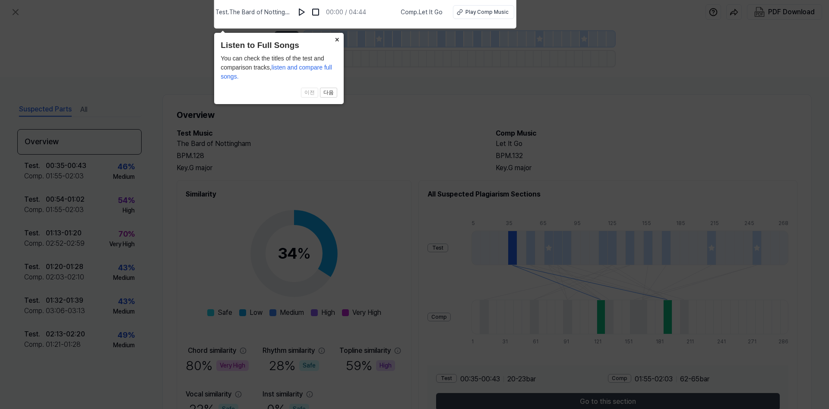  What do you see at coordinates (487, 12) in the screenshot?
I see `div: Play Comp Music` at bounding box center [487, 12].